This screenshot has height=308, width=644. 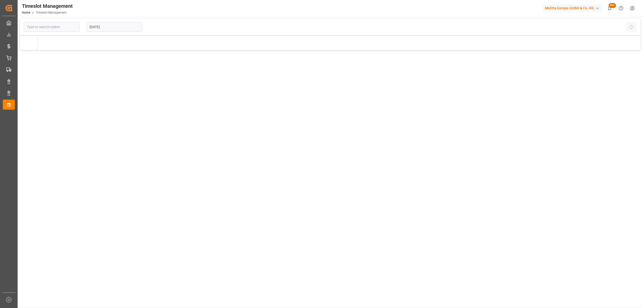 I want to click on div: Timeslot Management, so click(x=47, y=6).